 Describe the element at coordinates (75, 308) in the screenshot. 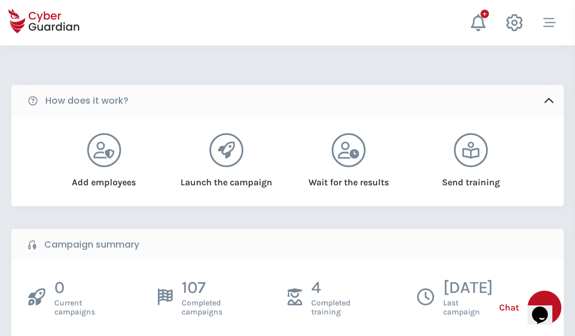

I see `span: Current campaigns` at that location.